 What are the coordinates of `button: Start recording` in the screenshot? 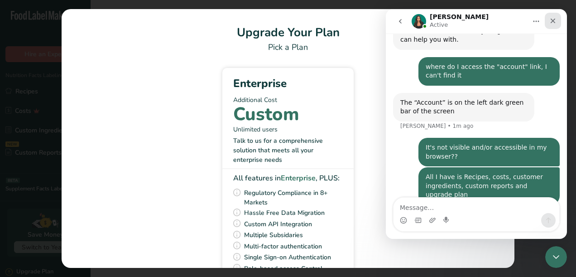 It's located at (61, 211).